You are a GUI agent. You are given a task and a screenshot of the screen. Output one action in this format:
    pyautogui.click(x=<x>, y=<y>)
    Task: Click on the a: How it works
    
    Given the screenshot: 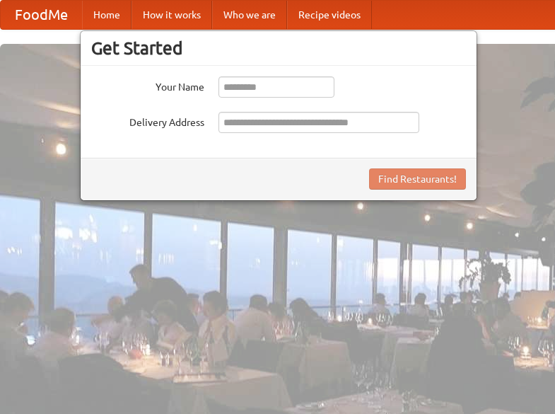 What is the action you would take?
    pyautogui.click(x=172, y=15)
    